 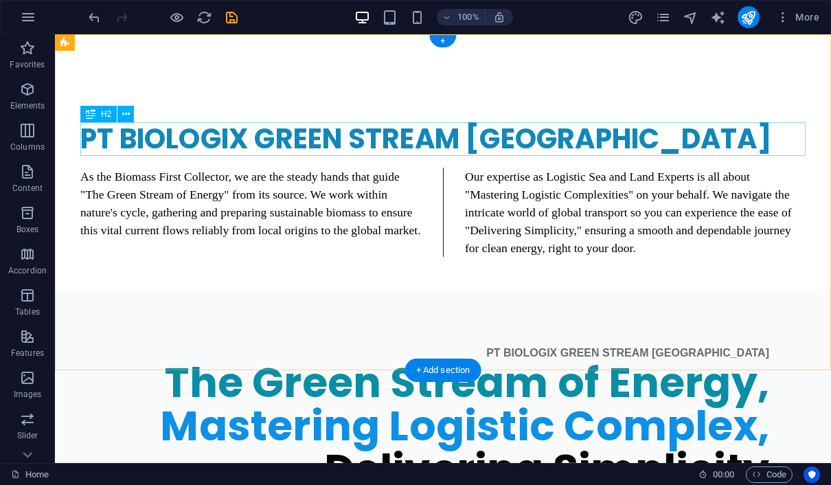 I want to click on button: Code, so click(x=769, y=474).